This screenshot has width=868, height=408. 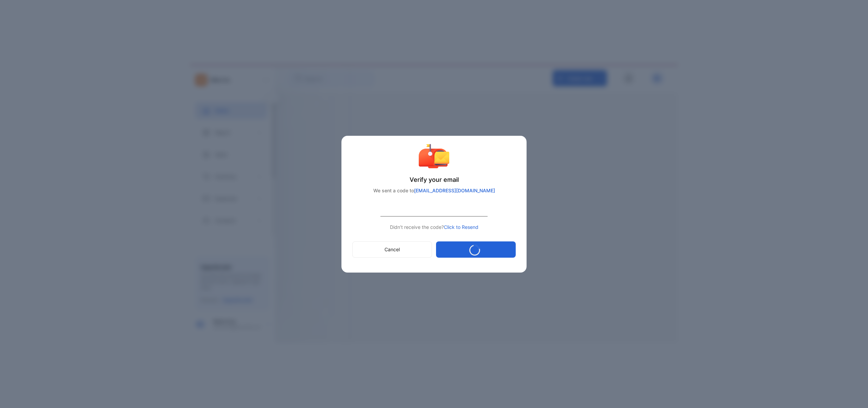 What do you see at coordinates (434, 227) in the screenshot?
I see `p: Didn’t receive the code?` at bounding box center [434, 227].